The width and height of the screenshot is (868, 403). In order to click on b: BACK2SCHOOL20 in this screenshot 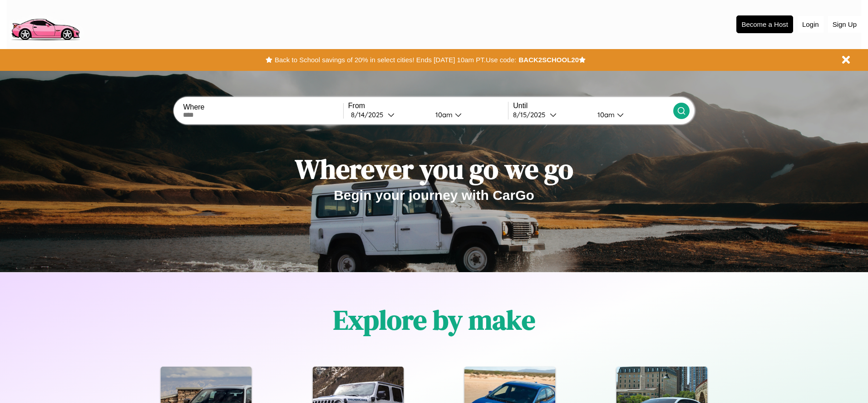, I will do `click(549, 59)`.